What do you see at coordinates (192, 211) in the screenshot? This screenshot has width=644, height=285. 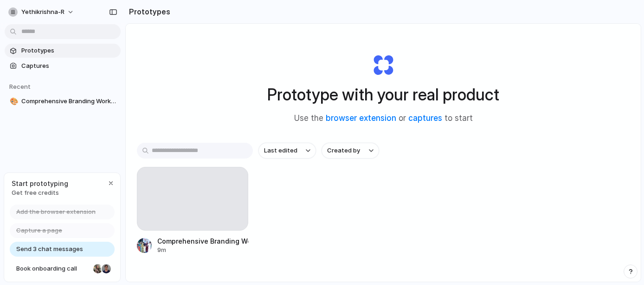 I see `a: Comprehensive Branding Workflow9m` at bounding box center [192, 211].